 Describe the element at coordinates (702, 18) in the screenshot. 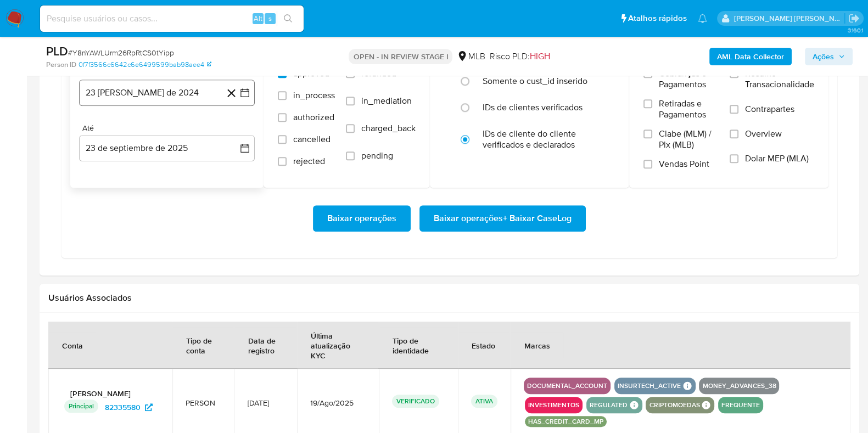

I see `a: Notificações` at that location.